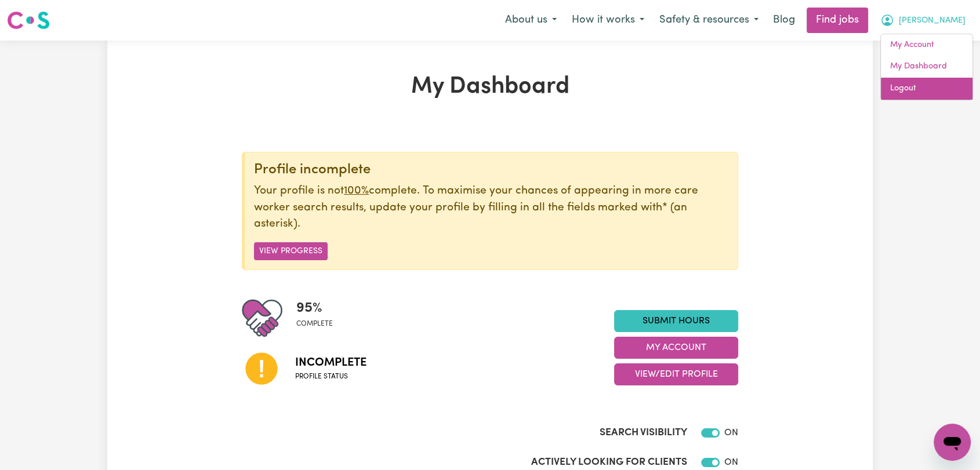 The height and width of the screenshot is (470, 980). Describe the element at coordinates (491, 170) in the screenshot. I see `div: Profile incomplete` at that location.